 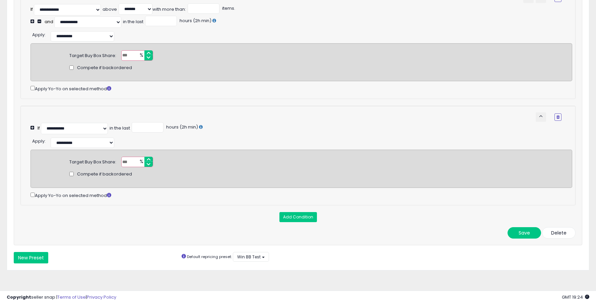 I want to click on button: Add Condition, so click(x=298, y=217).